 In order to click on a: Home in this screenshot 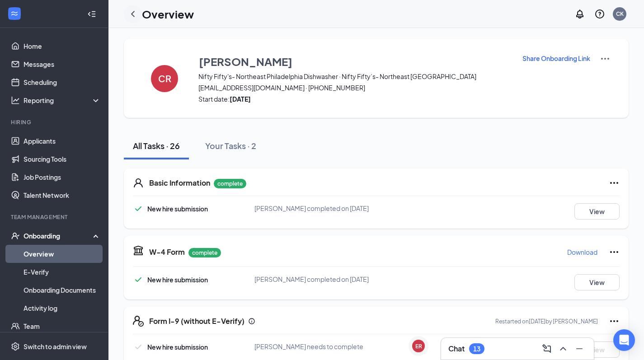, I will do `click(62, 46)`.